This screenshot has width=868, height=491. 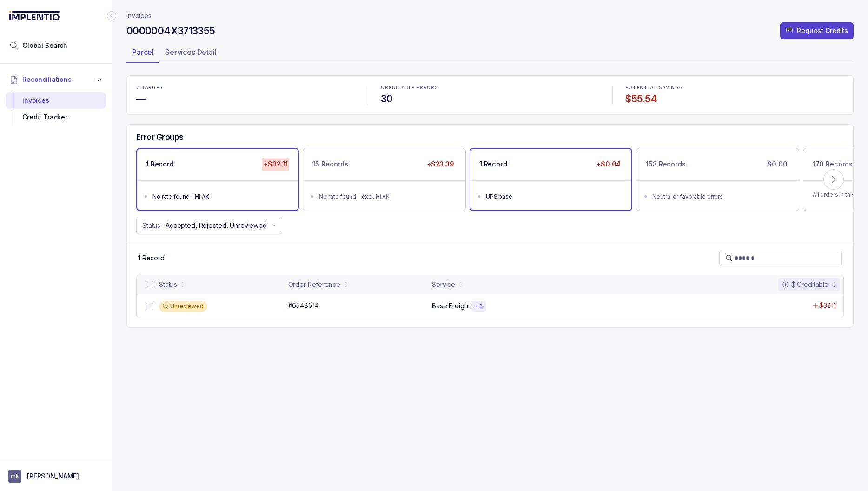 What do you see at coordinates (191, 52) in the screenshot?
I see `p: Services Detail` at bounding box center [191, 52].